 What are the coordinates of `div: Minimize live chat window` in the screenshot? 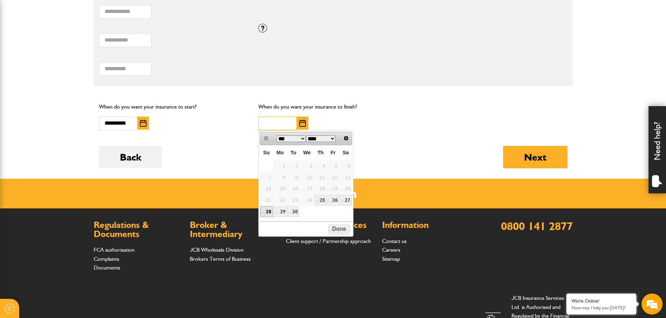 It's located at (123, 12).